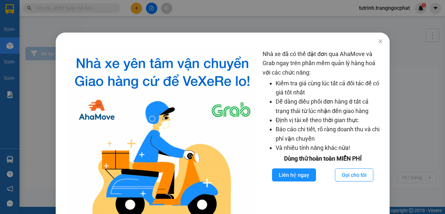 Image resolution: width=445 pixels, height=214 pixels. What do you see at coordinates (329, 134) in the screenshot?
I see `li: Báo cáo chi tiết, rõ ràng doanh thu và chi phí vận chuyển` at bounding box center [329, 134].